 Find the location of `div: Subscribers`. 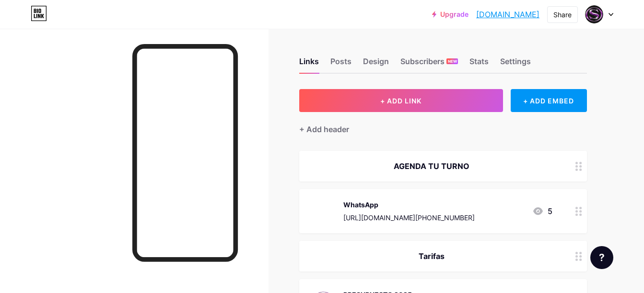

div: Subscribers is located at coordinates (429, 64).